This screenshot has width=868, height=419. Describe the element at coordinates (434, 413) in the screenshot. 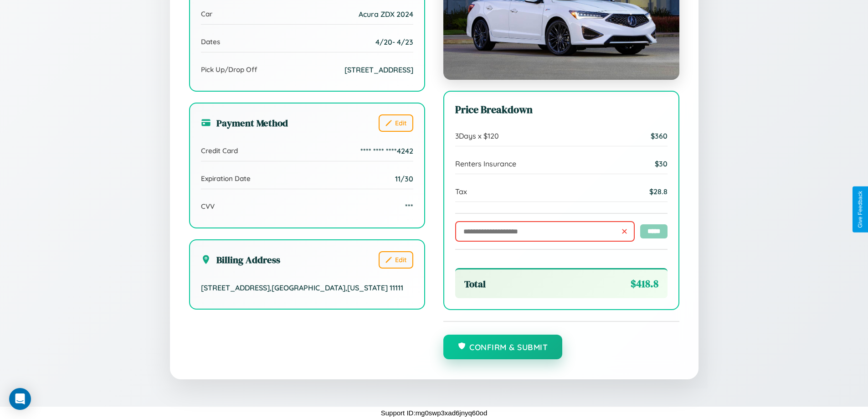

I see `p: Support ID: mg0swp3xad6jnyq60od` at that location.